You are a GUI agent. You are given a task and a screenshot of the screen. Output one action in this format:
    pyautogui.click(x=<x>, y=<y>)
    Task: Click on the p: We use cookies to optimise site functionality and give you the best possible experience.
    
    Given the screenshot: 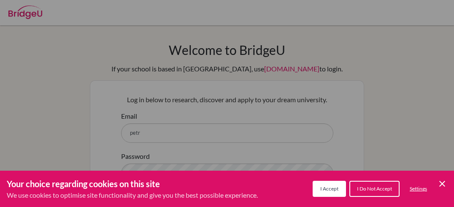 What is the action you would take?
    pyautogui.click(x=132, y=195)
    